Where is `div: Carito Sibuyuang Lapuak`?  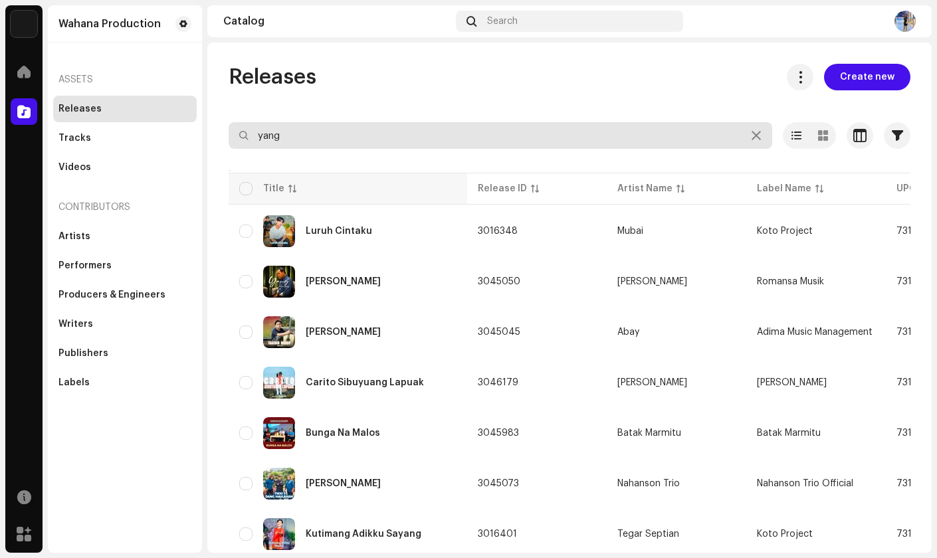
div: Carito Sibuyuang Lapuak is located at coordinates (365, 383).